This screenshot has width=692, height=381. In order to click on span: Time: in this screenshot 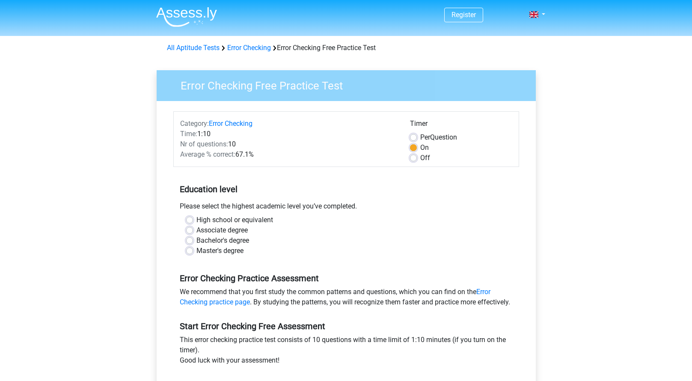, I will do `click(189, 133)`.